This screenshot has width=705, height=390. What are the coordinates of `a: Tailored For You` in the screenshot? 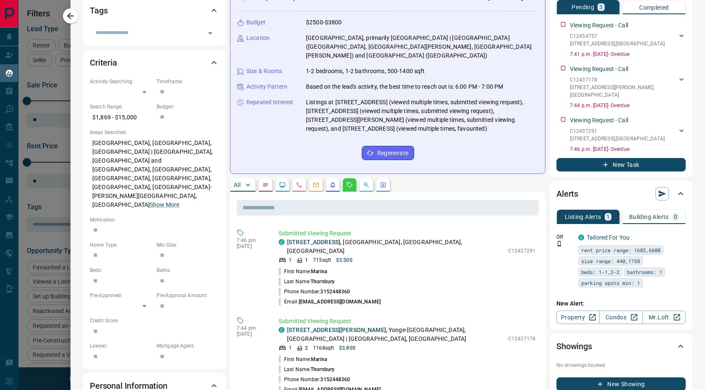 It's located at (608, 237).